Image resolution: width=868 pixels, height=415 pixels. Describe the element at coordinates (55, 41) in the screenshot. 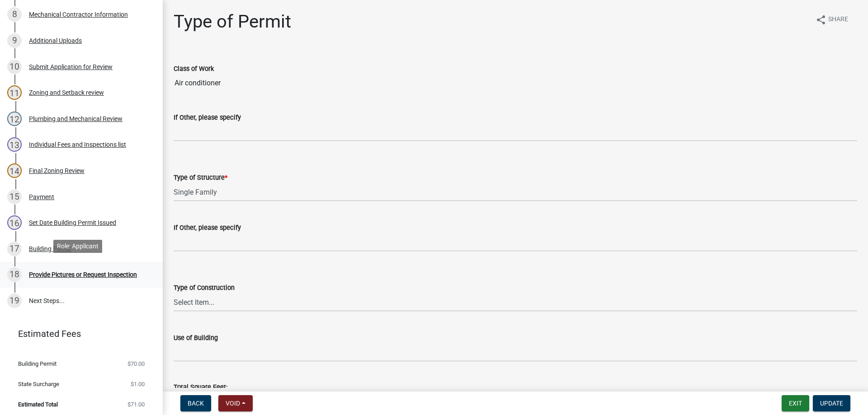

I see `div: Additional Uploads` at that location.